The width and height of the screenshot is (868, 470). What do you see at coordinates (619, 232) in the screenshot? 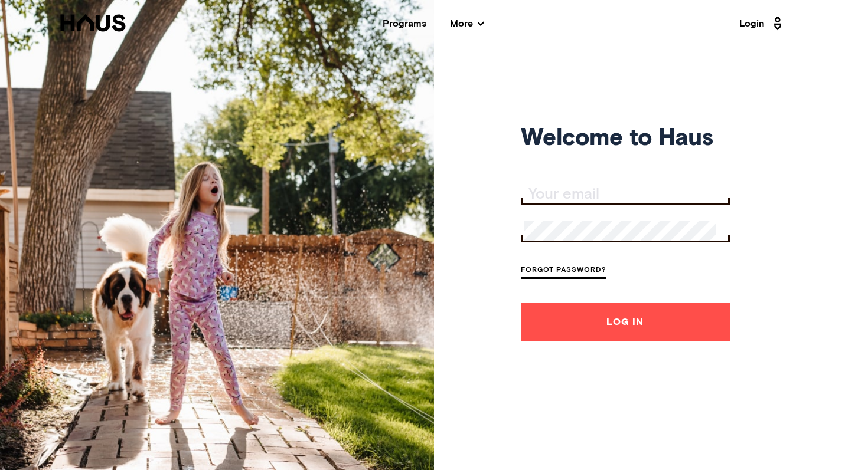
I see `input: Your password` at bounding box center [619, 232].